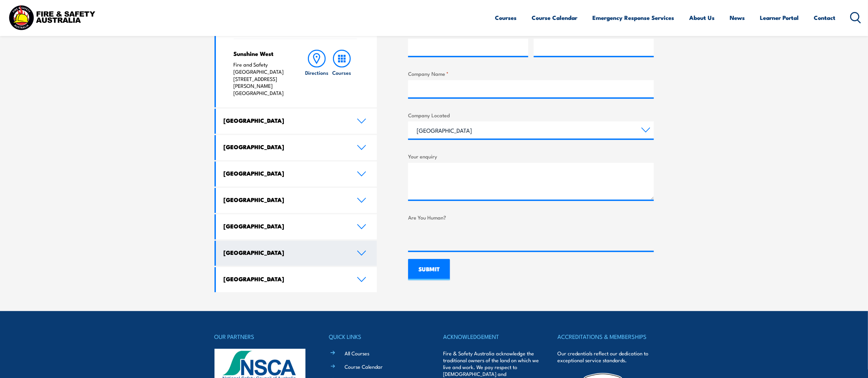  What do you see at coordinates (262, 54) in the screenshot?
I see `h4: Sunshine West` at bounding box center [262, 54].